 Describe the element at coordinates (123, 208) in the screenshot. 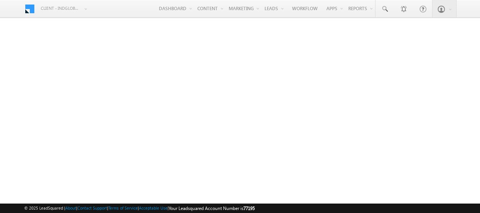

I see `a: Terms of Service` at that location.